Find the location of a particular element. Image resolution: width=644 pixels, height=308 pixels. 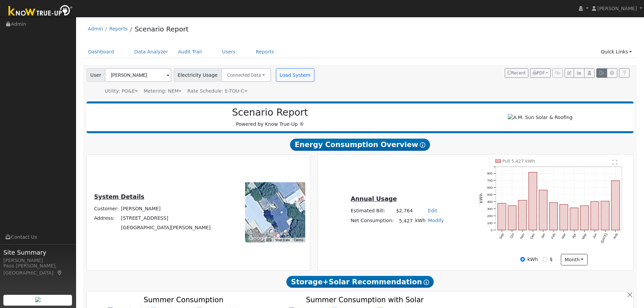

u: Annual Usage is located at coordinates (374, 199).